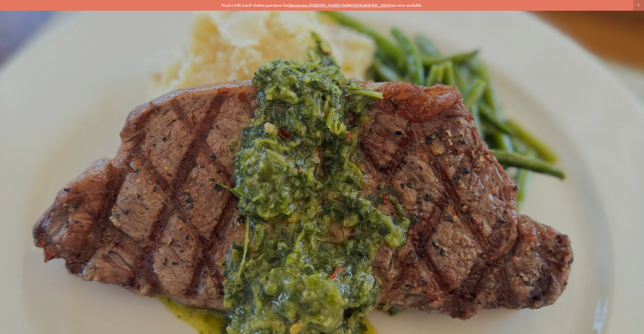 The width and height of the screenshot is (644, 334). What do you see at coordinates (298, 5) in the screenshot?
I see `a: Downtown` at bounding box center [298, 5].